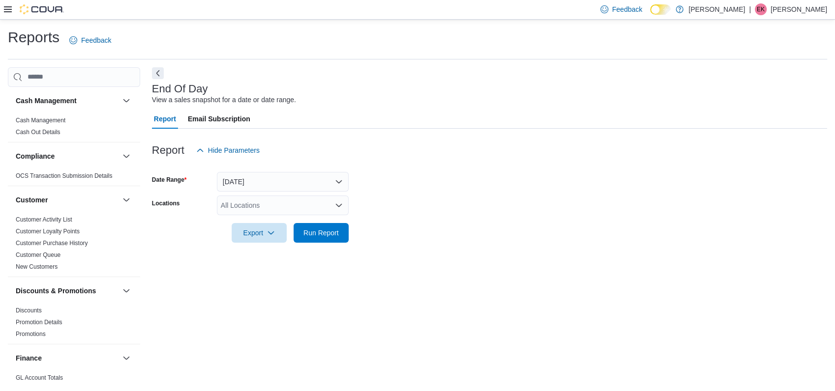 This screenshot has width=835, height=391. What do you see at coordinates (259, 233) in the screenshot?
I see `span: Export` at bounding box center [259, 233].